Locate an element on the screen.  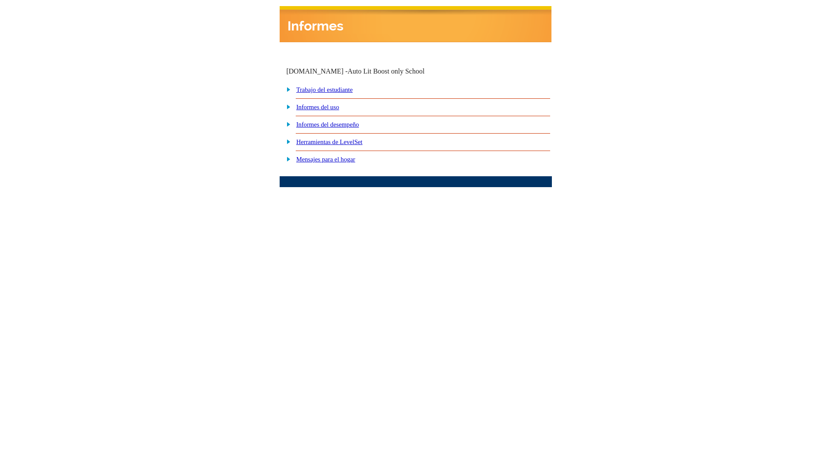
a: Mensajes para el hogar is located at coordinates (326, 159).